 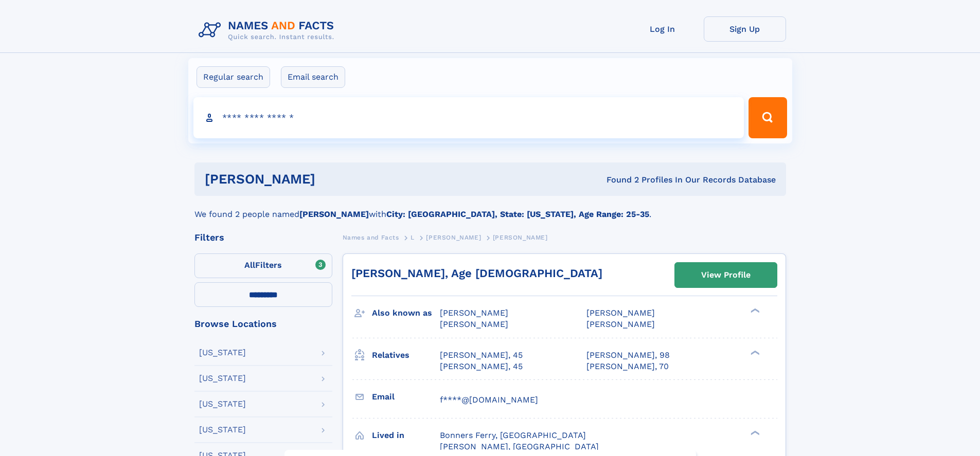 I want to click on label: Email search, so click(x=313, y=77).